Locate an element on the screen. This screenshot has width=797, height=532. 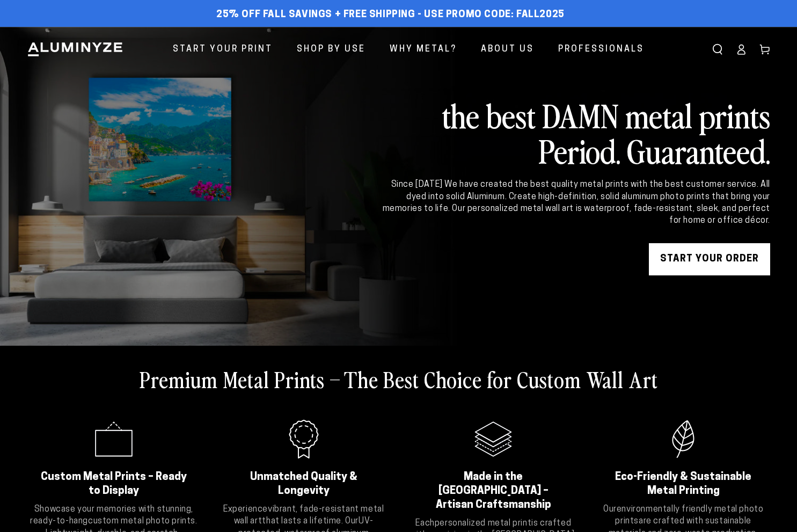
span: 25% off FALL Savings + Free Shipping - Use Promo Code: FALL2025 is located at coordinates (390, 15).